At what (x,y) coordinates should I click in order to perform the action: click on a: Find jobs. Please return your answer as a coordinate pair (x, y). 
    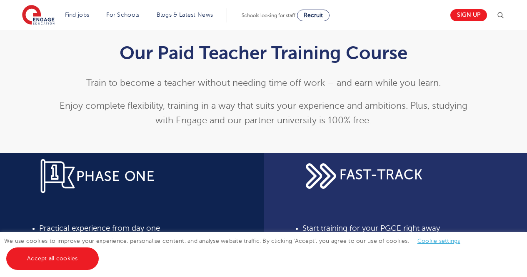
    Looking at the image, I should click on (77, 15).